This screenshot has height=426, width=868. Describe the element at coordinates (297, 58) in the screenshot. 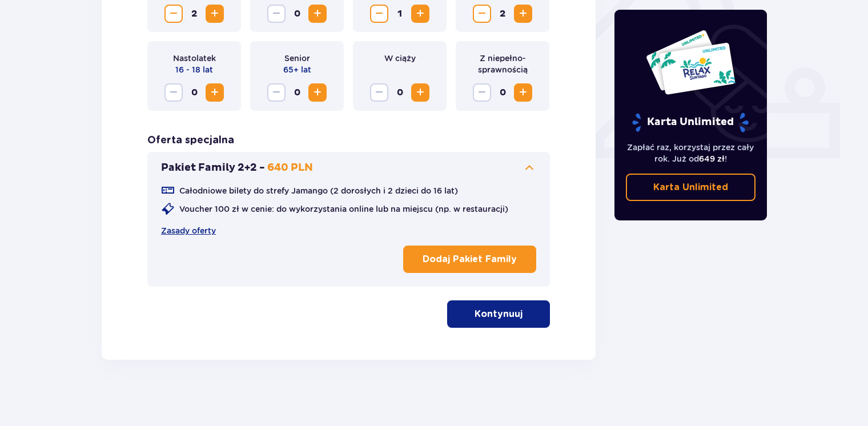

I see `p: Senior` at that location.